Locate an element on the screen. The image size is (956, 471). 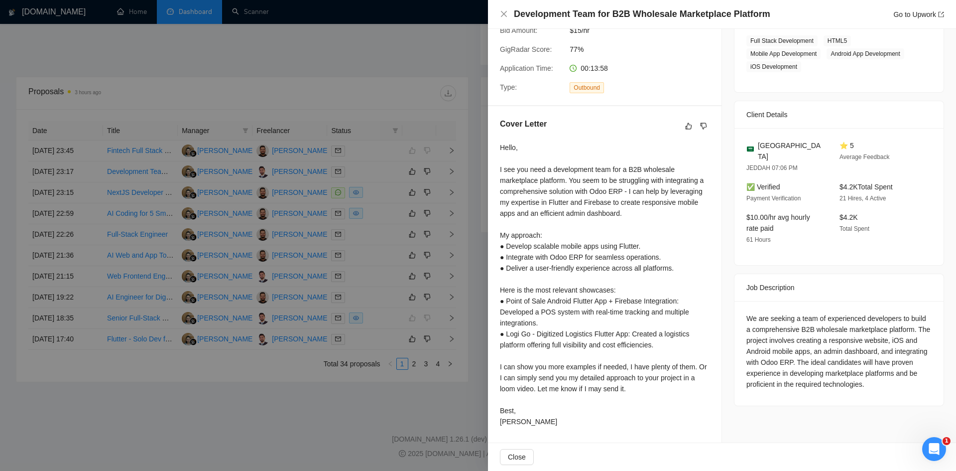
span: GigRadar Score: is located at coordinates (526, 49).